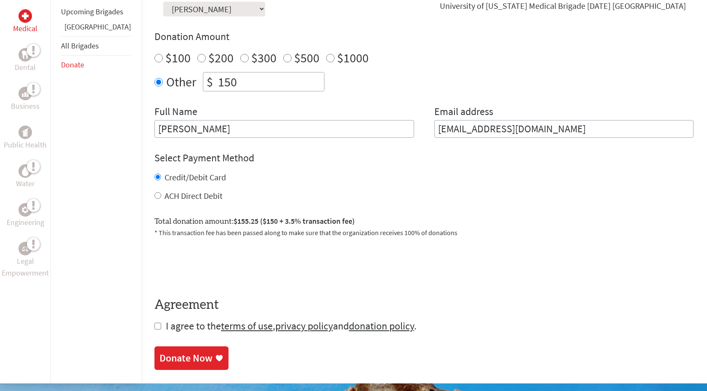 The width and height of the screenshot is (707, 391). I want to click on a: BusinessBusiness, so click(25, 99).